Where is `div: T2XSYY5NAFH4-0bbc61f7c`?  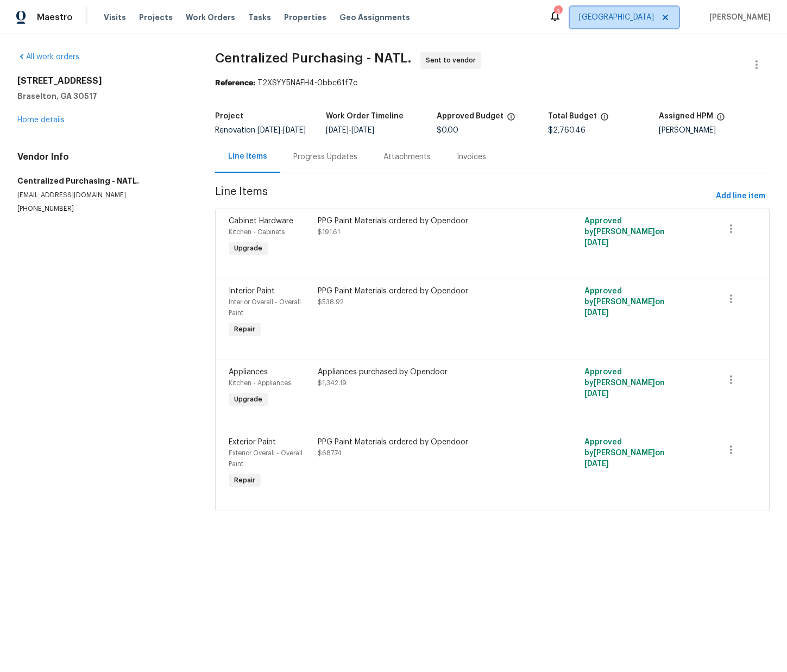
div: T2XSYY5NAFH4-0bbc61f7c is located at coordinates (492, 83).